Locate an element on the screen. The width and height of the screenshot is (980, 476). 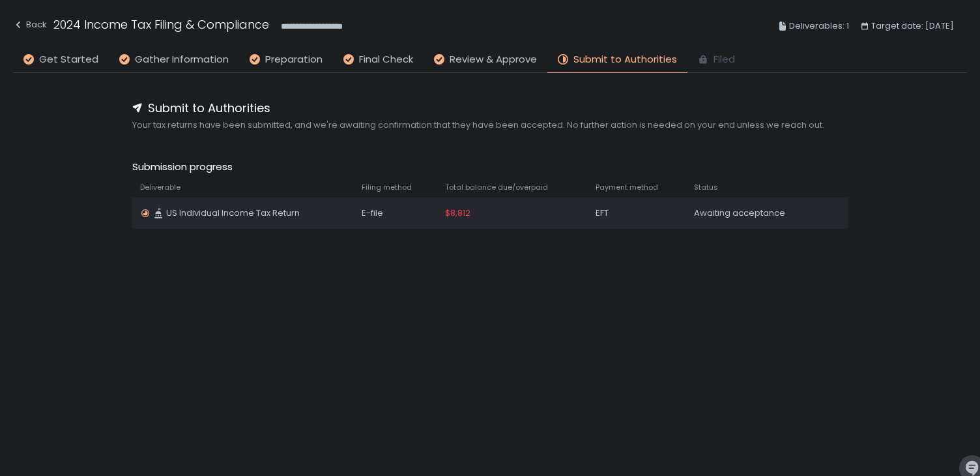
span: Review & Approve is located at coordinates (493, 59).